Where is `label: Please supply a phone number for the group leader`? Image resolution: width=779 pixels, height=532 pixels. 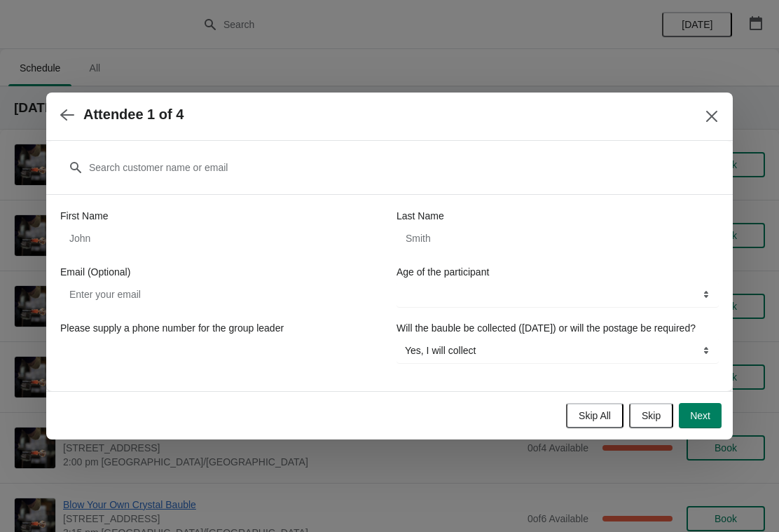 label: Please supply a phone number for the group leader is located at coordinates (172, 328).